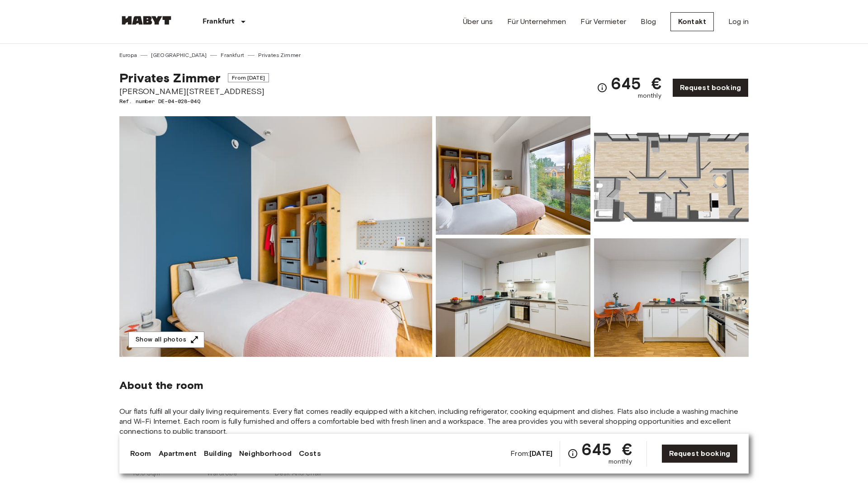 The image size is (868, 488). What do you see at coordinates (280, 55) in the screenshot?
I see `a: Privates Zimmer` at bounding box center [280, 55].